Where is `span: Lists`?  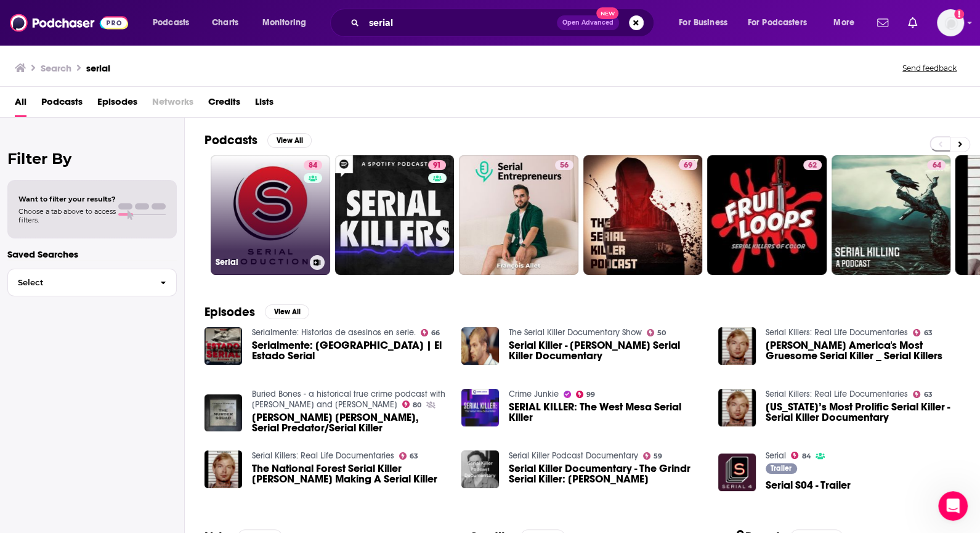 span: Lists is located at coordinates (264, 104).